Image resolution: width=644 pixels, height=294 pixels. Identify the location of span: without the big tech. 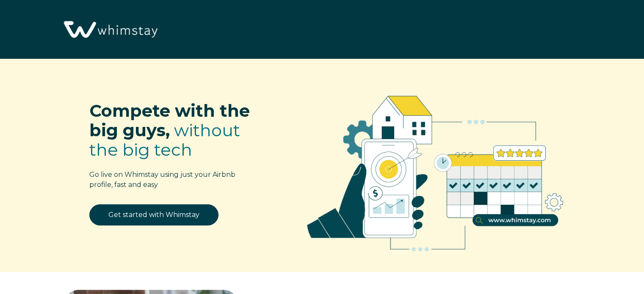
(165, 140).